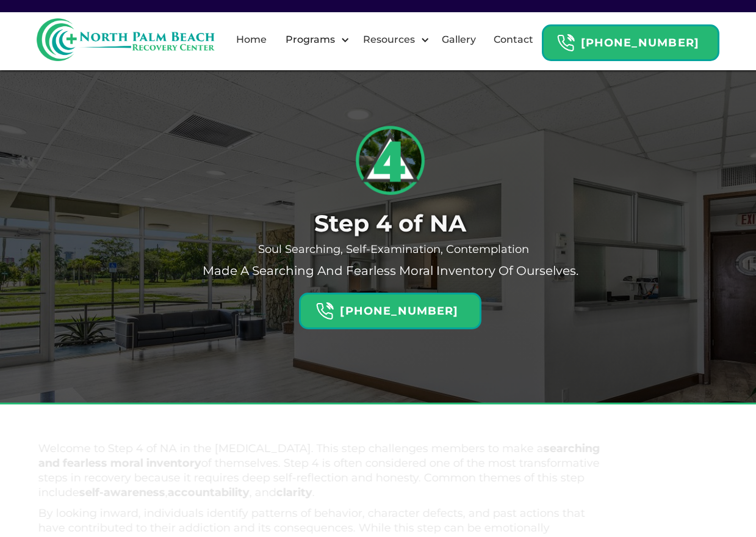 This screenshot has width=756, height=537. What do you see at coordinates (391, 249) in the screenshot?
I see `div: Soul Searching, Self-Examination, Contemplation` at bounding box center [391, 249].